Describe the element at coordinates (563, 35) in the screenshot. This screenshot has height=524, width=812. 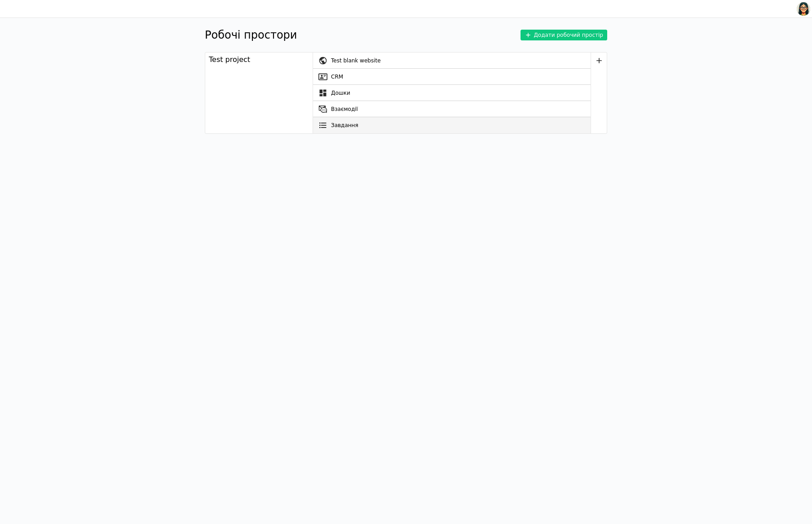
I see `button: Додати робочий простір` at that location.